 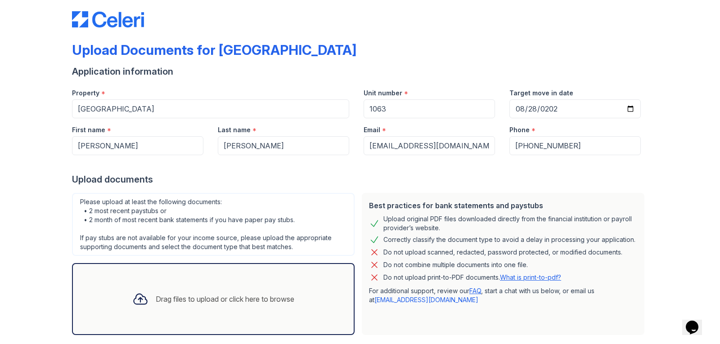 What do you see at coordinates (383, 93) in the screenshot?
I see `label: Unit number` at bounding box center [383, 93].